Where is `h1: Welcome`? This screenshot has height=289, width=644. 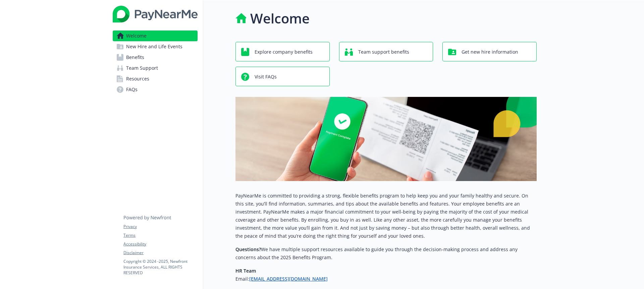
h1: Welcome is located at coordinates (280, 18).